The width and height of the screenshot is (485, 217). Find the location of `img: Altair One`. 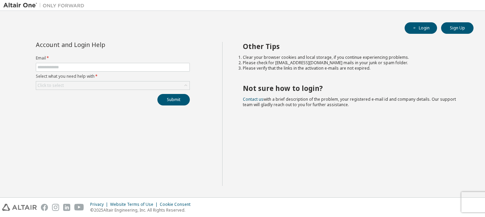

img: Altair One is located at coordinates (46, 5).